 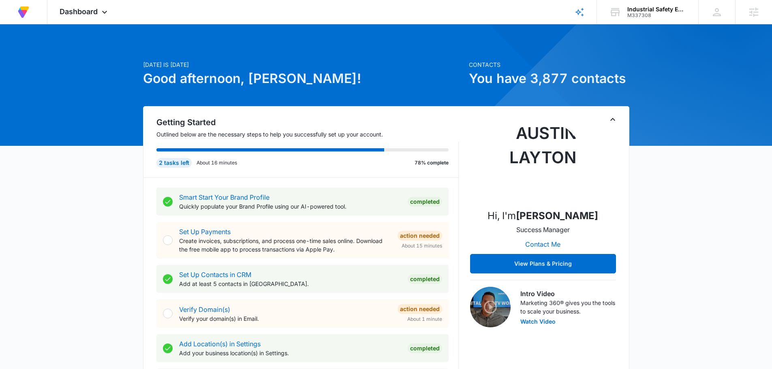 I want to click on p: Contacts, so click(x=549, y=64).